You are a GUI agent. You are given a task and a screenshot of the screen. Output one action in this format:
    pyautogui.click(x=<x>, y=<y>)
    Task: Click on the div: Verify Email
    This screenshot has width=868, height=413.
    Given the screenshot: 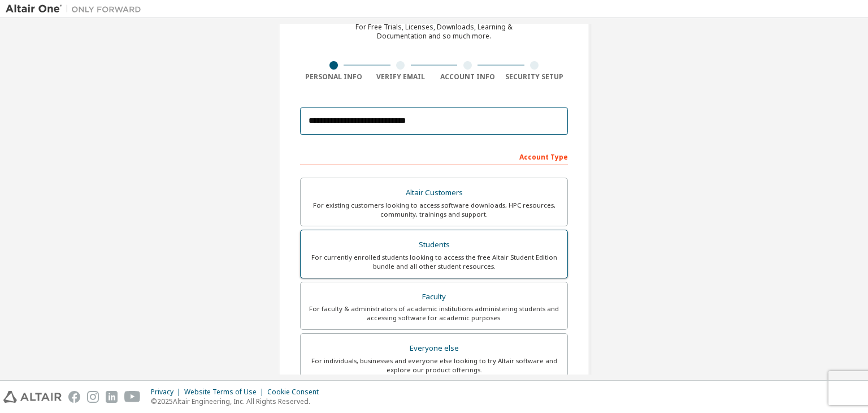 What is the action you would take?
    pyautogui.click(x=401, y=77)
    